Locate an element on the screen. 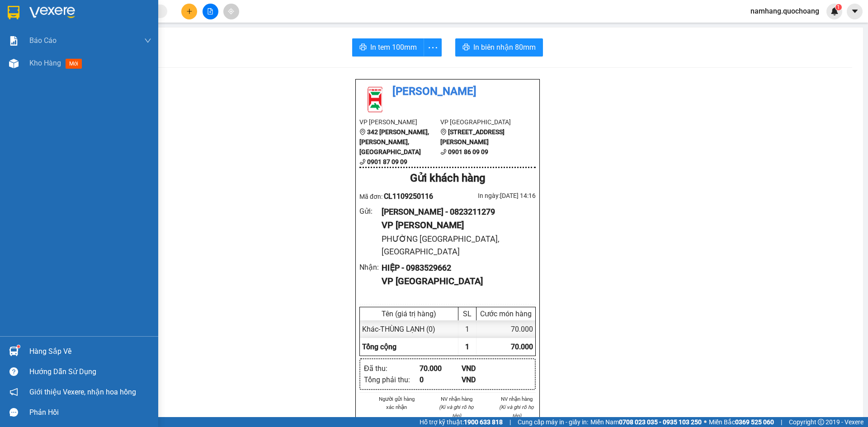  span: In tem 100mm is located at coordinates (393, 47).